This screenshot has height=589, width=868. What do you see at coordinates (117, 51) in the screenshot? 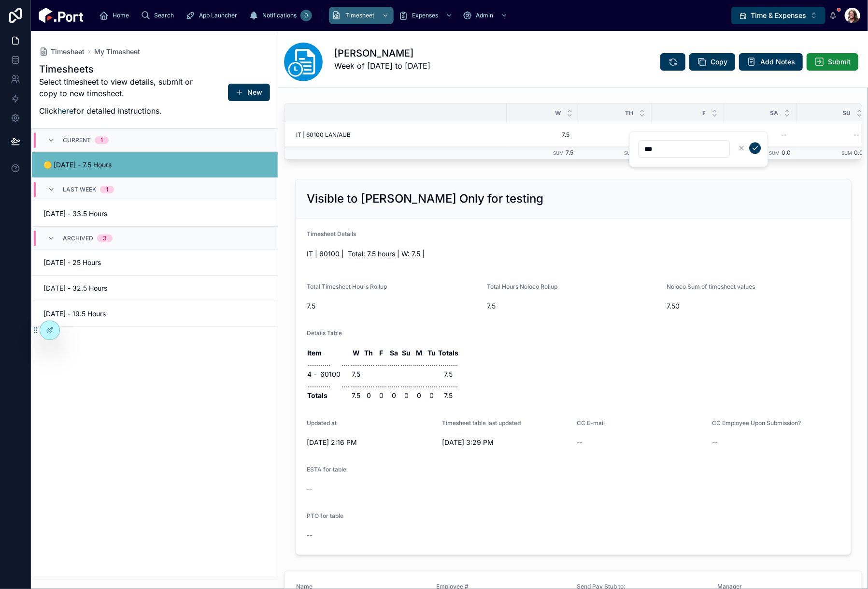
I see `a: My Timesheet` at bounding box center [117, 51].